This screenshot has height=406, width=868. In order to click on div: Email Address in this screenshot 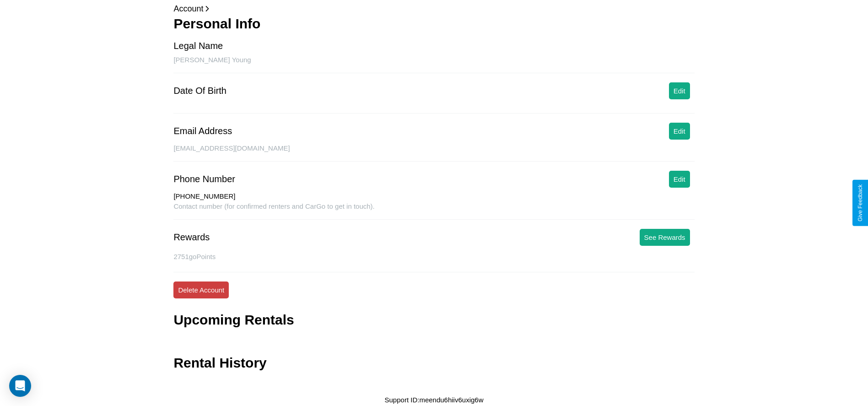, I will do `click(203, 131)`.